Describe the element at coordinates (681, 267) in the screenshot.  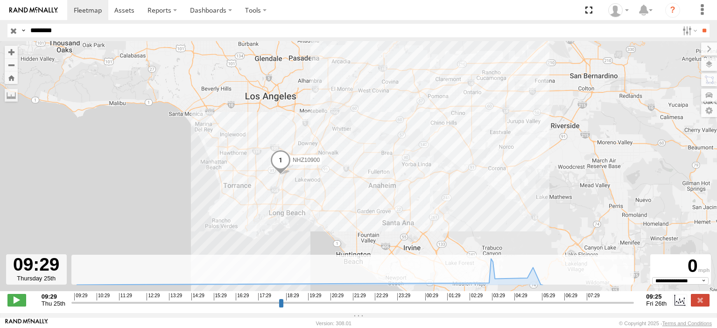
I see `div: 0` at that location.